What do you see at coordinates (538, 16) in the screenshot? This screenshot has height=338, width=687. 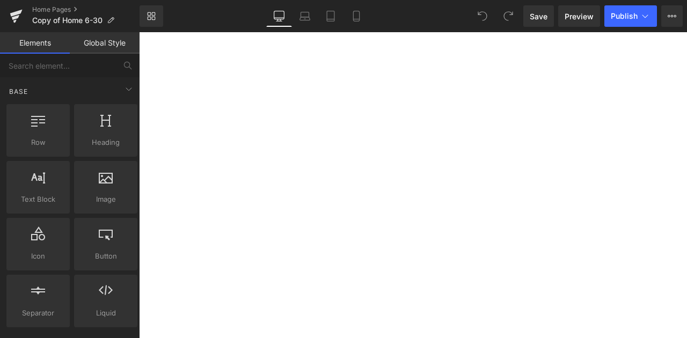 I see `span: Save` at bounding box center [538, 16].